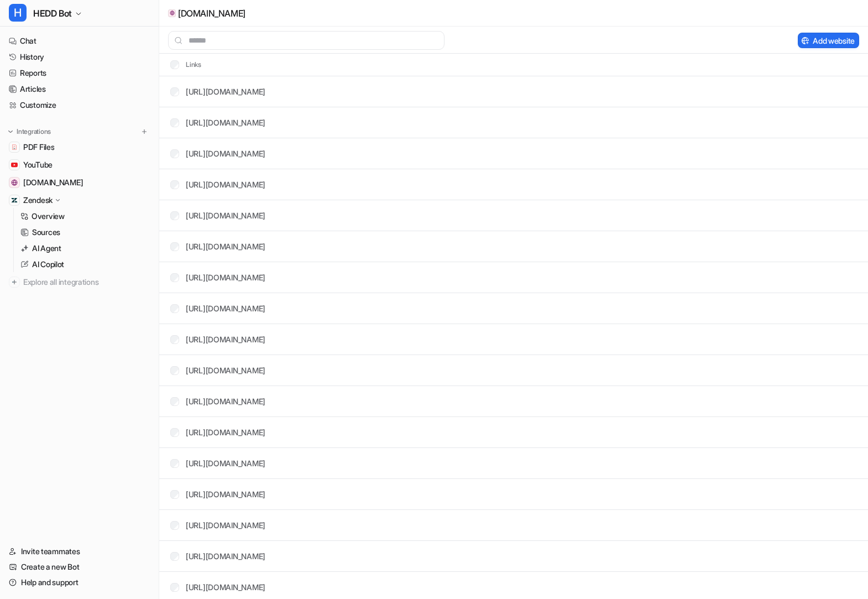 This screenshot has height=599, width=868. I want to click on span: PDF Files, so click(38, 147).